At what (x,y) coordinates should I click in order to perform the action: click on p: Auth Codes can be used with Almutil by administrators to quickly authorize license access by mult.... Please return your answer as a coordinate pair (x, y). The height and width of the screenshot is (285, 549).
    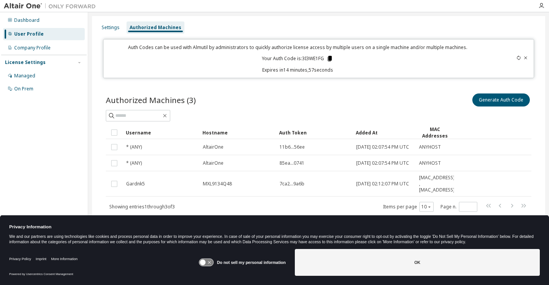
    Looking at the image, I should click on (298, 47).